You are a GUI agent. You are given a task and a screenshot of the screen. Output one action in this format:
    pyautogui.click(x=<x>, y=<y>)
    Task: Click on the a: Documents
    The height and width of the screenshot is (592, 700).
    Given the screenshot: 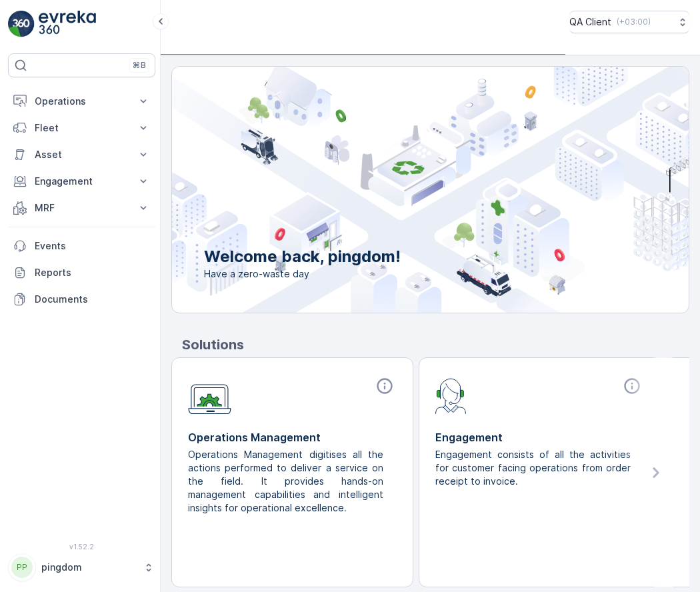 What is the action you would take?
    pyautogui.click(x=81, y=299)
    